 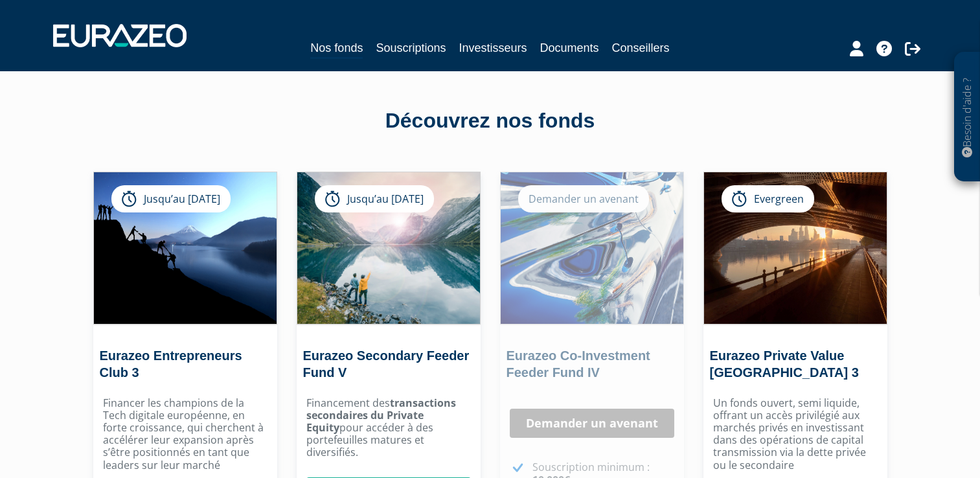 I want to click on a: Demander un avenant, so click(x=592, y=424).